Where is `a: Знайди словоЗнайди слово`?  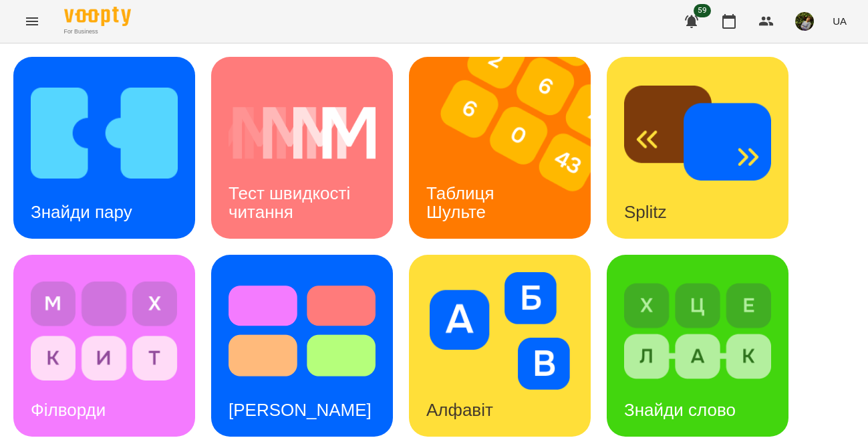
a: Знайди словоЗнайди слово is located at coordinates (697, 345).